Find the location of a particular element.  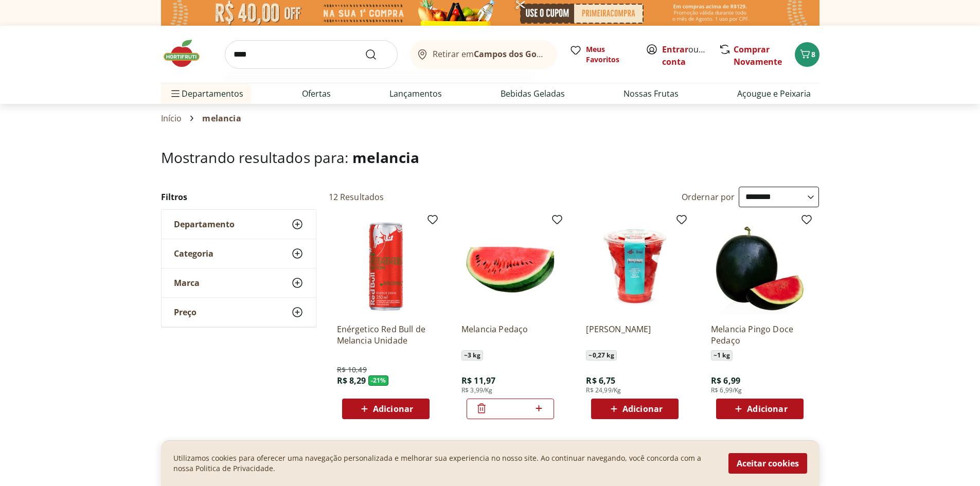

span: Departamentos is located at coordinates (206, 93).